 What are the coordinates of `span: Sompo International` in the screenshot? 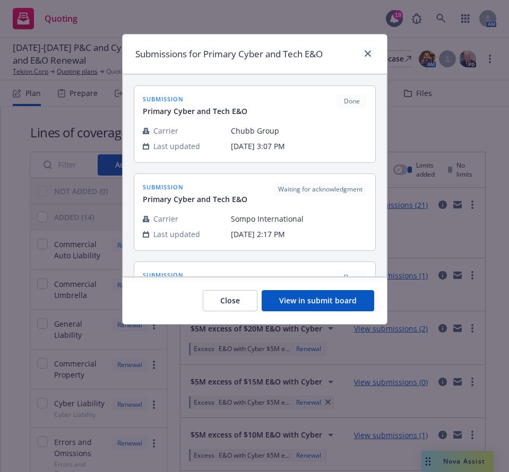 It's located at (299, 219).